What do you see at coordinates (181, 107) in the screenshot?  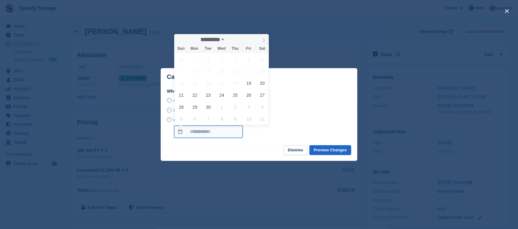 I see `span: September 28, 2025` at bounding box center [181, 107].